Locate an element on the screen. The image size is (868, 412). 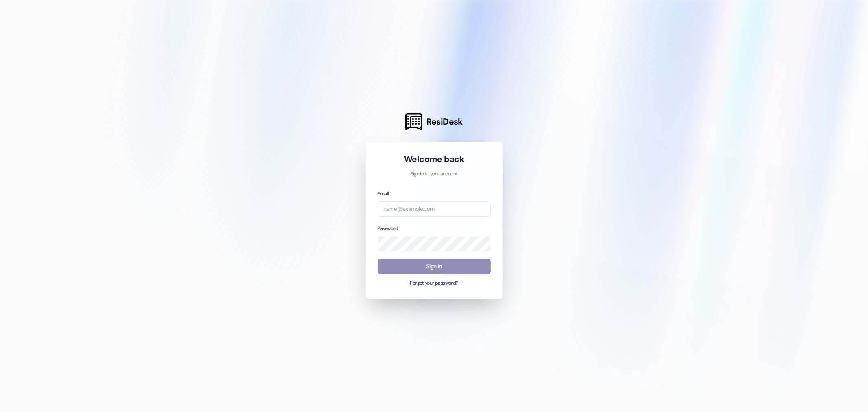
input: name@example.com is located at coordinates (434, 209).